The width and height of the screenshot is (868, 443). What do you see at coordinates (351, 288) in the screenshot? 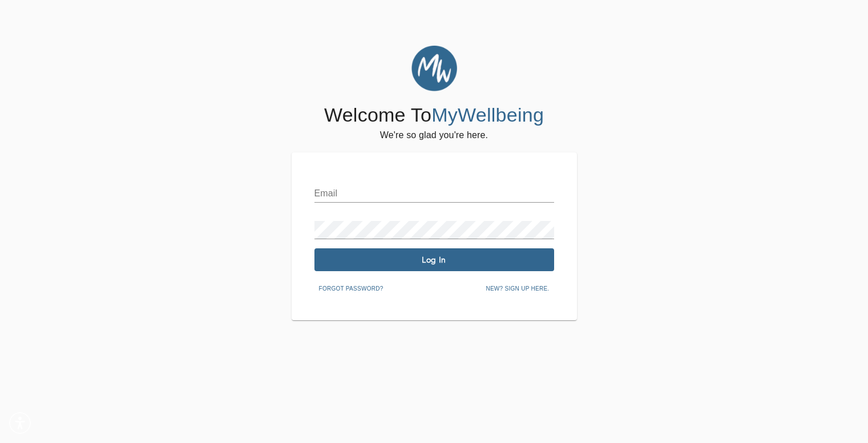
I see `a: Forgot password?` at bounding box center [351, 288].